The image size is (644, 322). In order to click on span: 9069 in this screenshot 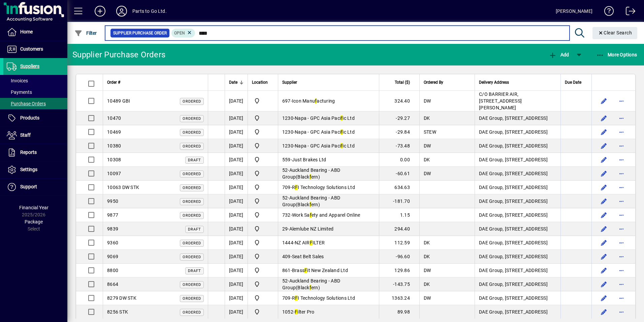, I will do `click(112, 256)`.